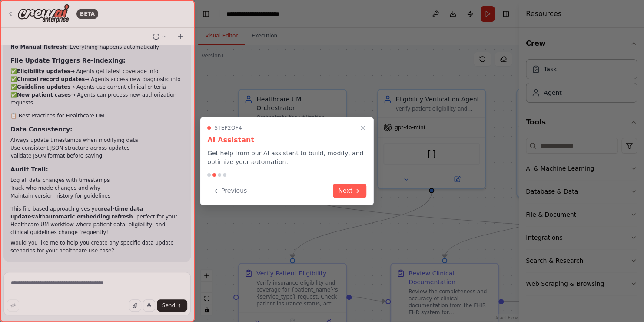 This screenshot has width=644, height=322. Describe the element at coordinates (287, 158) in the screenshot. I see `p: Get help from our AI assistant to build, modify, and optimize your automation.` at that location.